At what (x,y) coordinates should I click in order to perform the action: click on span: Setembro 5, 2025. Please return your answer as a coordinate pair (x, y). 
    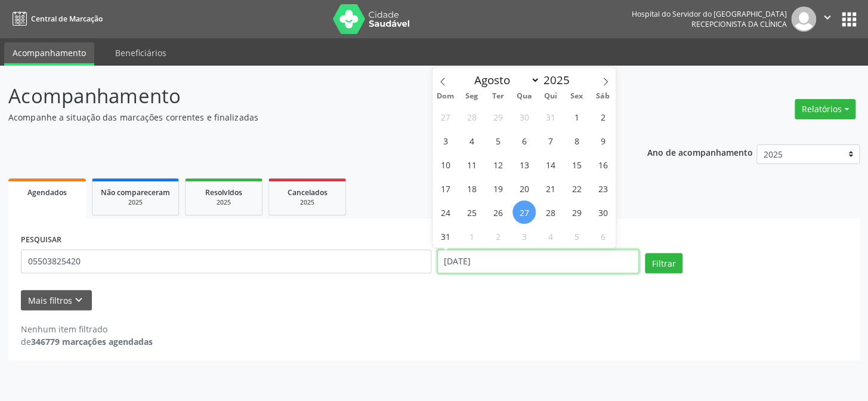
    Looking at the image, I should click on (576, 235).